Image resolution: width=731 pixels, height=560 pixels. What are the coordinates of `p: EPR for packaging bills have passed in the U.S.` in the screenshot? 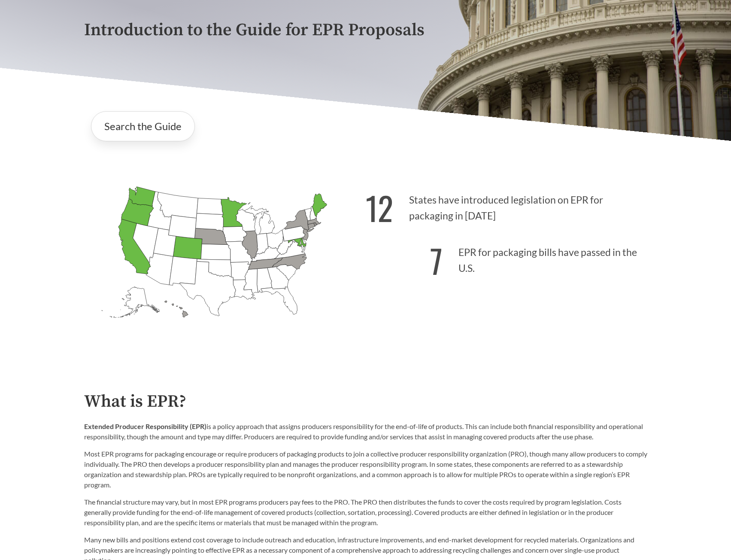 It's located at (506, 258).